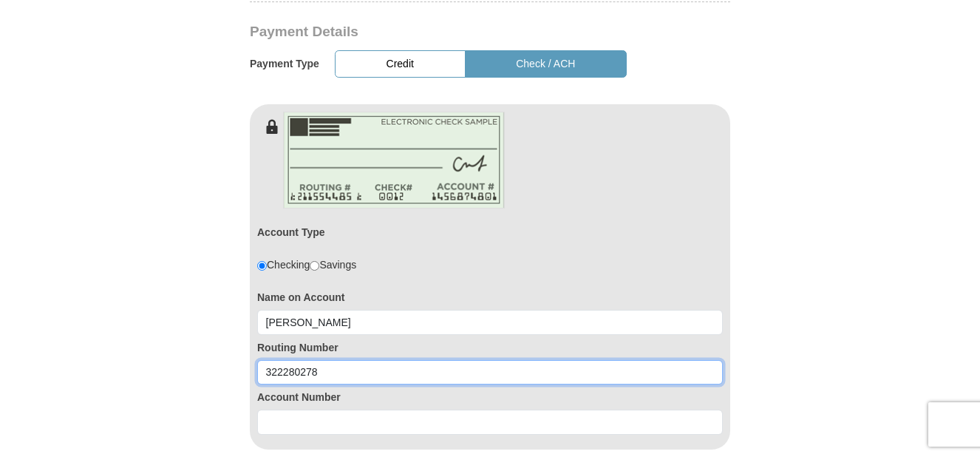  I want to click on label: Account Number, so click(490, 397).